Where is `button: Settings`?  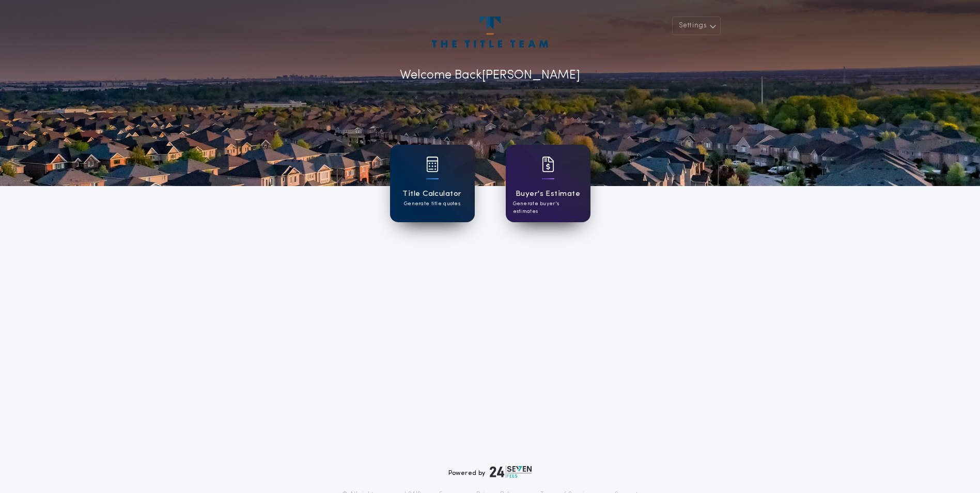
button: Settings is located at coordinates (697, 26).